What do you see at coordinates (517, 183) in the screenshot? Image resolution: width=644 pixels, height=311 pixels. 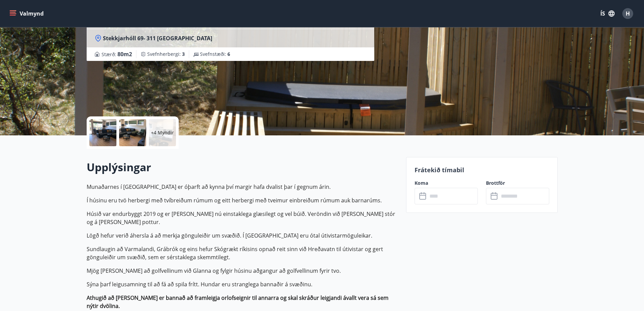 I see `label: Brottför` at bounding box center [517, 183].